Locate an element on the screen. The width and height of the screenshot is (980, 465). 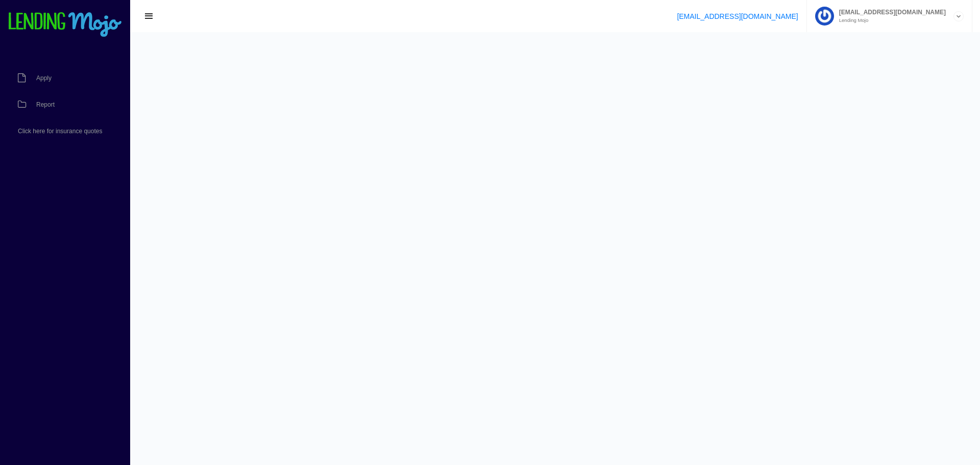
span: Click here for insurance quotes is located at coordinates (60, 131).